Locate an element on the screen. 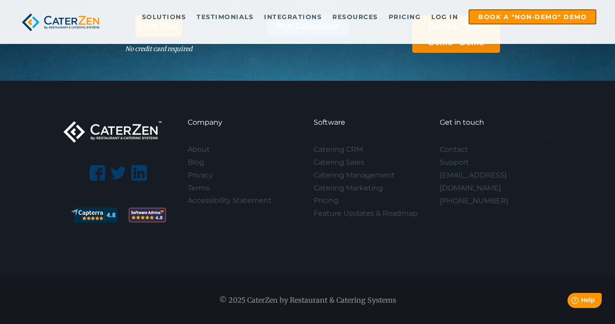  span: Get in touch is located at coordinates (462, 122).